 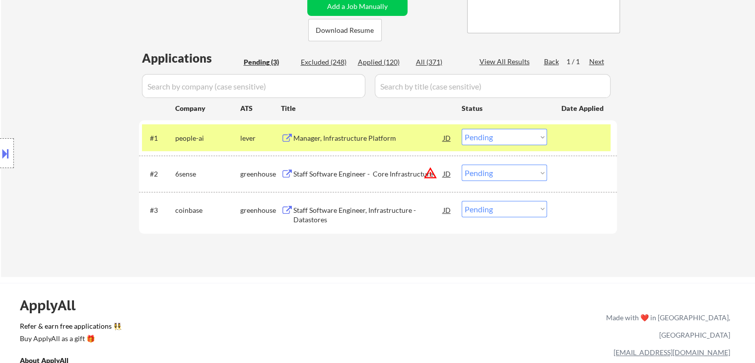 I want to click on div: Staff Software Engineer, Infrastructure - Datastores, so click(x=368, y=215).